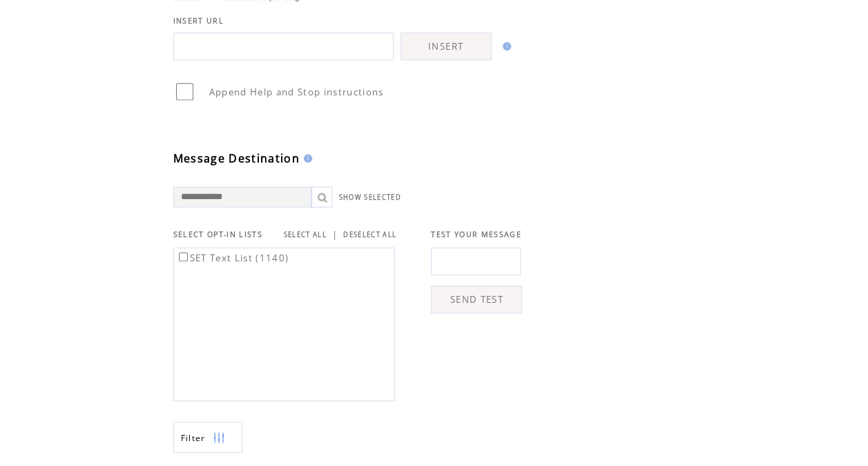  I want to click on a: Filter, so click(208, 437).